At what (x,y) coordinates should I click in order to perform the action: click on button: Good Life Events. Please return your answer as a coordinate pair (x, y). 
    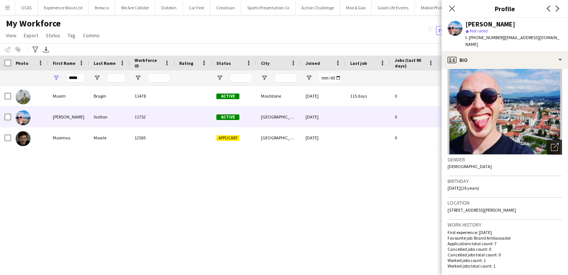
    Looking at the image, I should click on (394, 7).